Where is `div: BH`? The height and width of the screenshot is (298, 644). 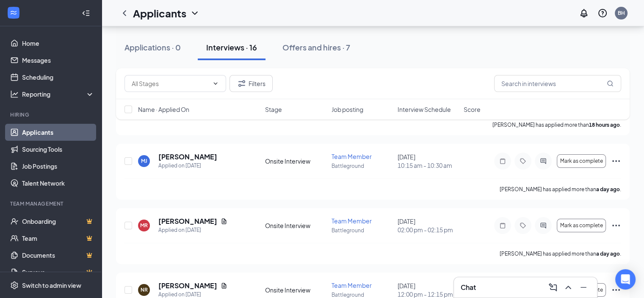
div: BH is located at coordinates (621, 13).